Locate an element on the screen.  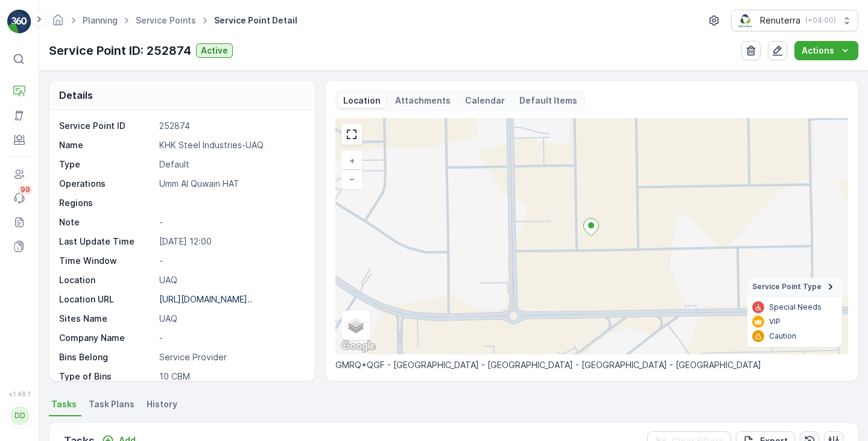
p: Caution is located at coordinates (782, 336).